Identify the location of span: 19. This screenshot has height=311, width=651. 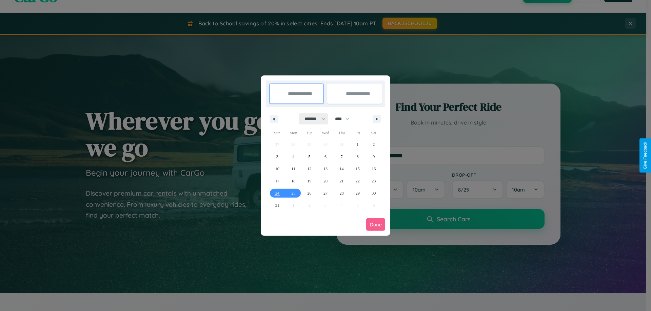
(309, 181).